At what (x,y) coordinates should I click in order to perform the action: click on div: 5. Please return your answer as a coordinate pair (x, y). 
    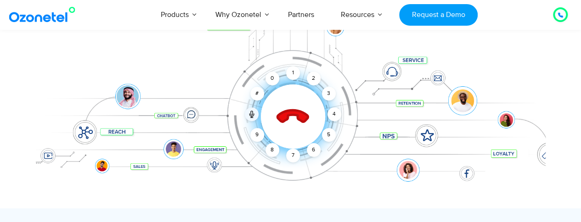
    Looking at the image, I should click on (328, 135).